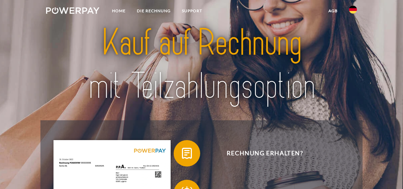 Image resolution: width=403 pixels, height=189 pixels. Describe the element at coordinates (260, 154) in the screenshot. I see `a: Rechnung erhalten?` at that location.